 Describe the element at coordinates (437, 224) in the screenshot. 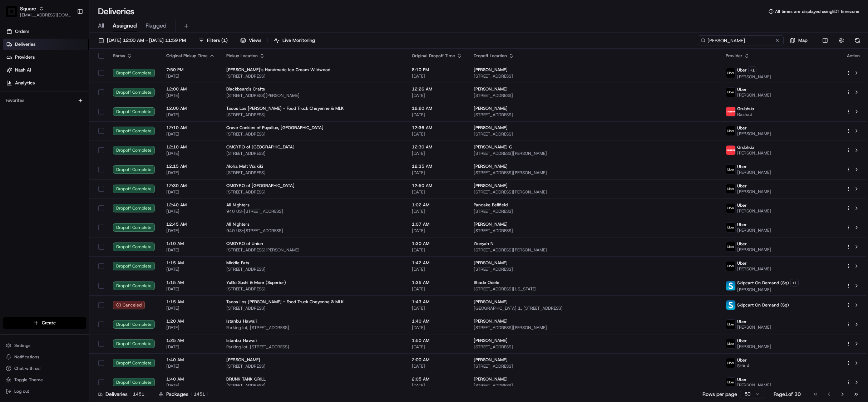

I see `span: 1:07 AM` at that location.